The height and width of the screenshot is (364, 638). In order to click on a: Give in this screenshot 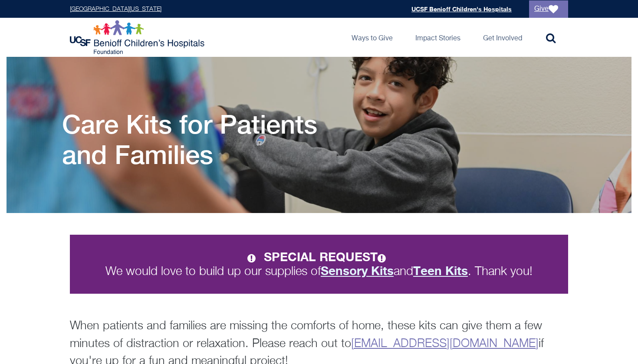, I will do `click(549, 9)`.